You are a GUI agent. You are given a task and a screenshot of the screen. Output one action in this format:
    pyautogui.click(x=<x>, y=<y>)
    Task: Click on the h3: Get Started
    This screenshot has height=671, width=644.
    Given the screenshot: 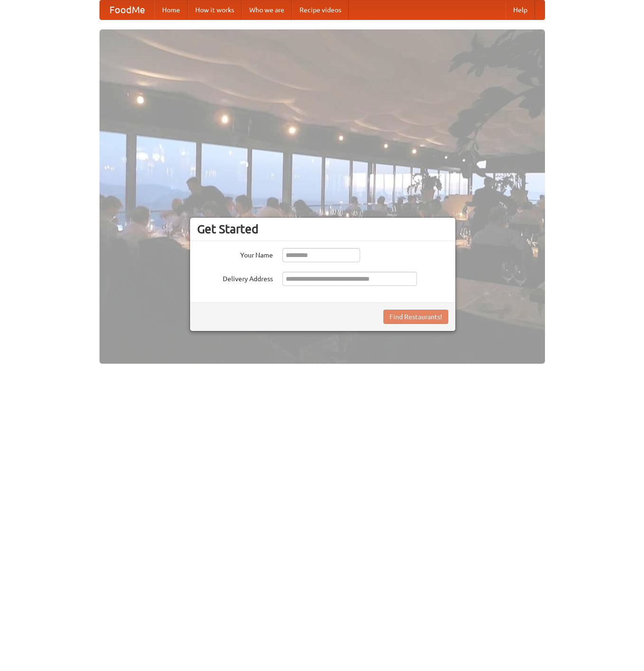 What is the action you would take?
    pyautogui.click(x=322, y=229)
    